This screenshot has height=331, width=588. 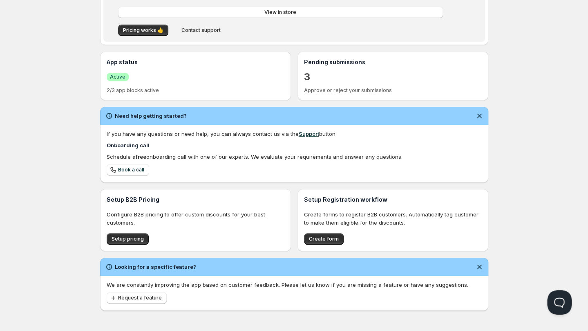 I want to click on p: We are constantly improving the app based on customer feedback. Please let us know if you are mis..., so click(x=294, y=285).